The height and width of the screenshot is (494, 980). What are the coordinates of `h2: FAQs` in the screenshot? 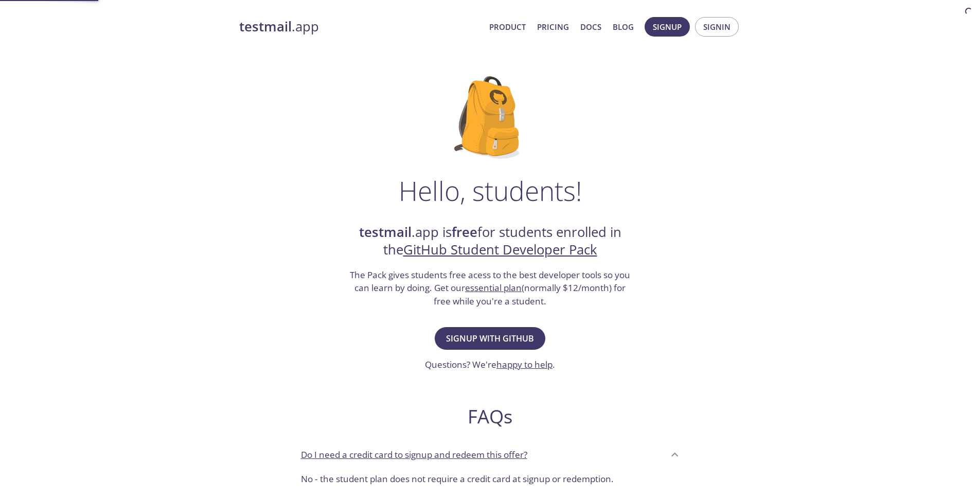 It's located at (490, 416).